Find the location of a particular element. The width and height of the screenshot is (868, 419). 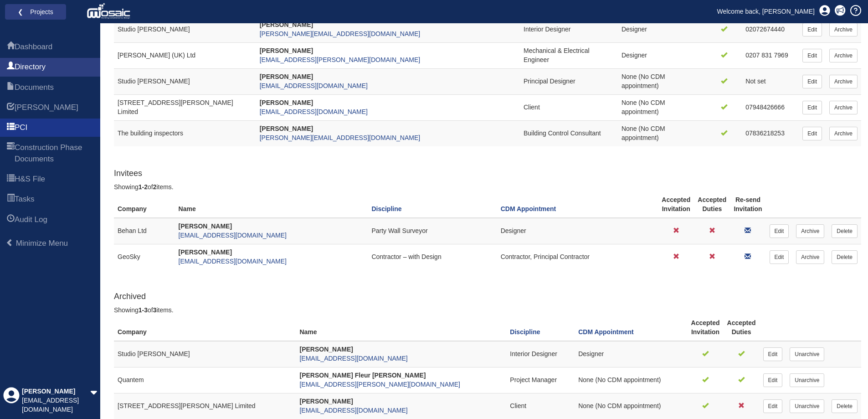

span: H&S File is located at coordinates (30, 179).